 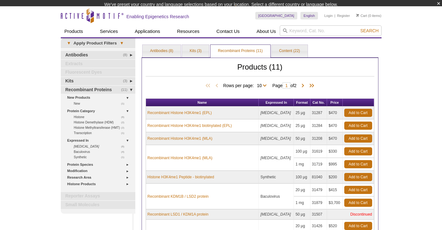 What do you see at coordinates (289, 51) in the screenshot?
I see `a: Content (22)` at bounding box center [289, 51].